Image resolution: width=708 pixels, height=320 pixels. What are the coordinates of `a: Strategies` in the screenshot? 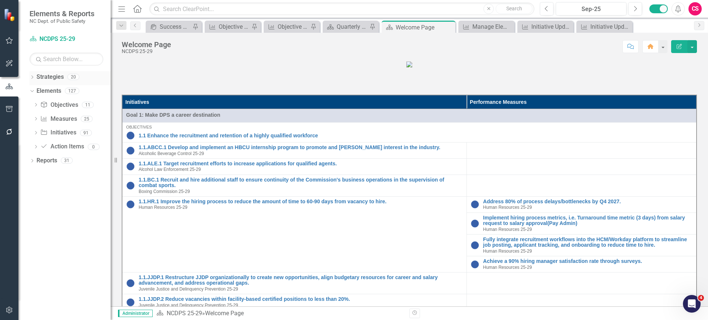 It's located at (50, 77).